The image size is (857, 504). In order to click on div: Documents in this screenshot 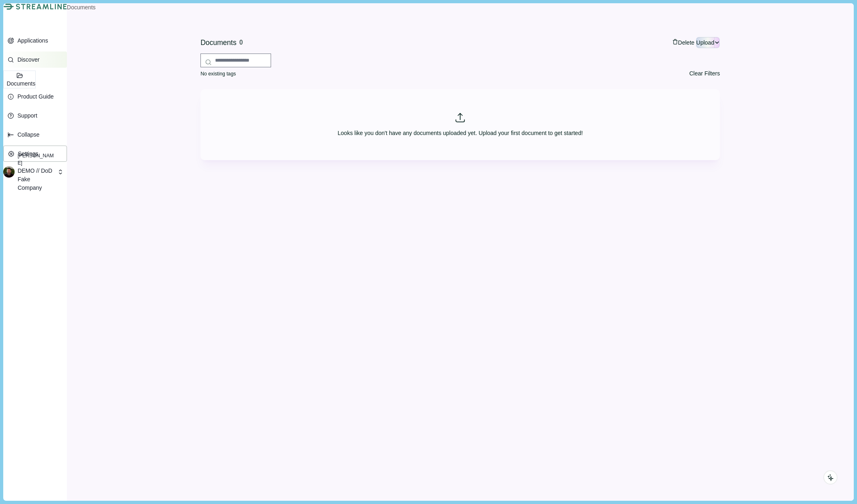, I will do `click(218, 43)`.